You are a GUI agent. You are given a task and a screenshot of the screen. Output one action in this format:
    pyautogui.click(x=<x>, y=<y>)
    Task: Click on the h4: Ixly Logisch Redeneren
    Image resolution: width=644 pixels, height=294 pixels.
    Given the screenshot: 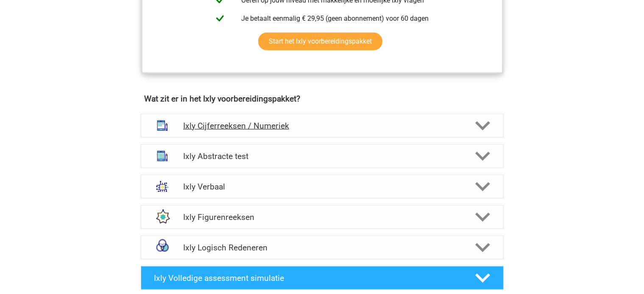 What is the action you would take?
    pyautogui.click(x=322, y=248)
    